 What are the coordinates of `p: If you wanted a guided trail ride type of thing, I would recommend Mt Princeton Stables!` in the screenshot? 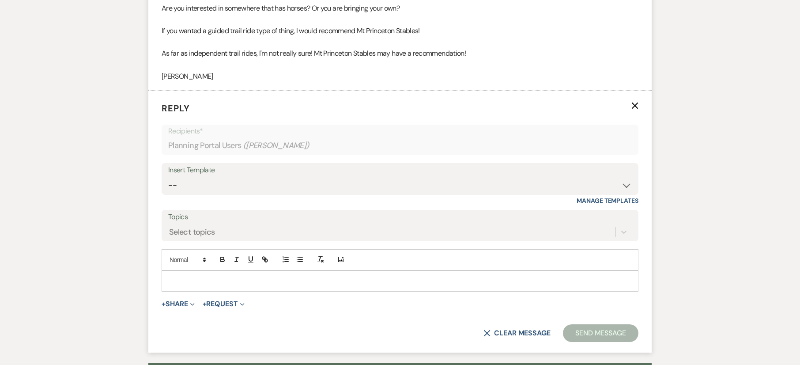 It's located at (400, 31).